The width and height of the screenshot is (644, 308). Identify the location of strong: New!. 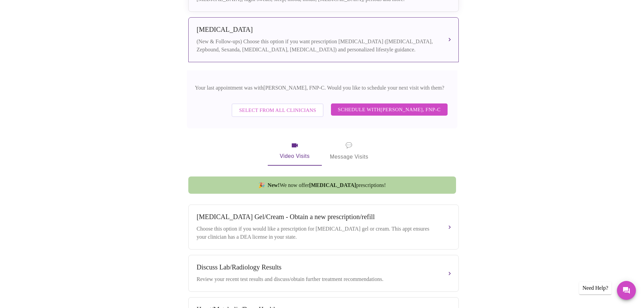
(274, 185).